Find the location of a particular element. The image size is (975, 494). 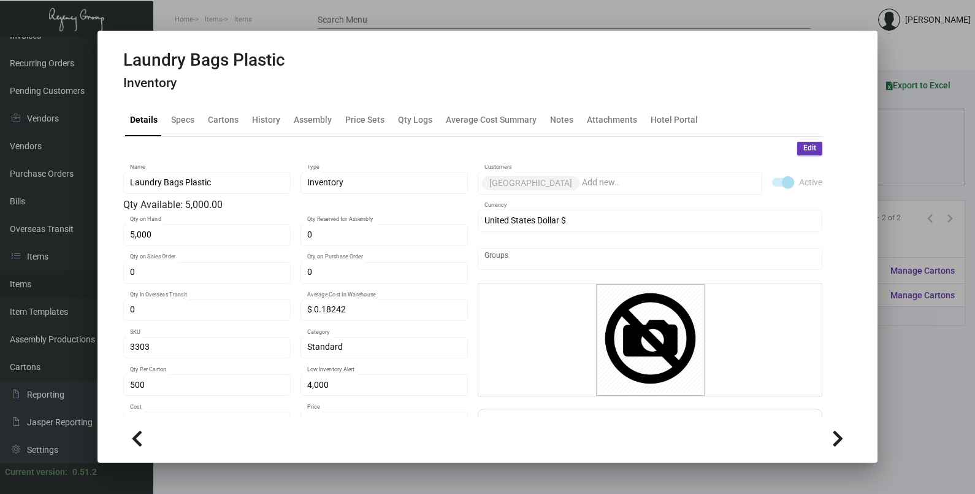

div: Details is located at coordinates (144, 119).